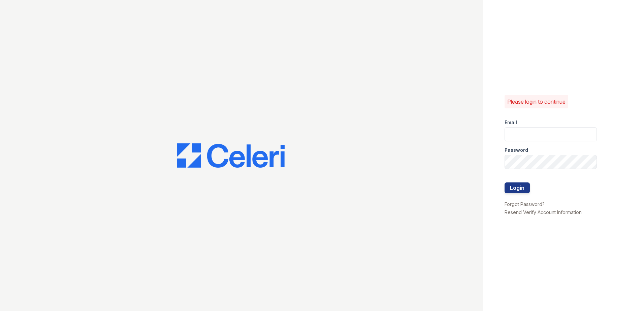  What do you see at coordinates (516, 150) in the screenshot?
I see `label: Password` at bounding box center [516, 150].